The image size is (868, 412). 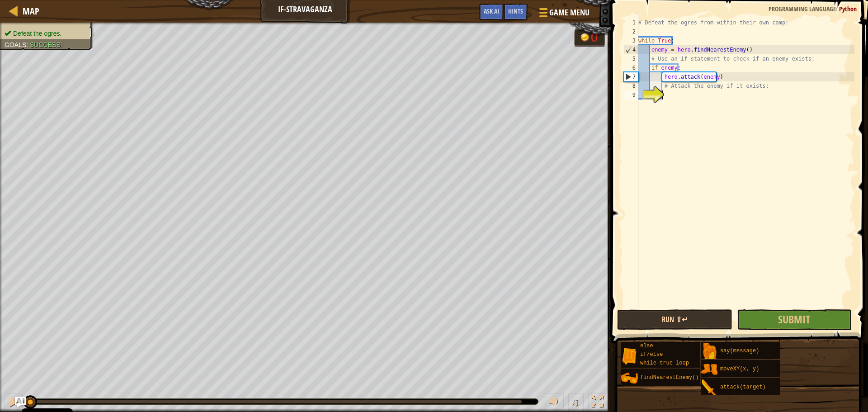 What do you see at coordinates (29, 11) in the screenshot?
I see `a: Map` at bounding box center [29, 11].